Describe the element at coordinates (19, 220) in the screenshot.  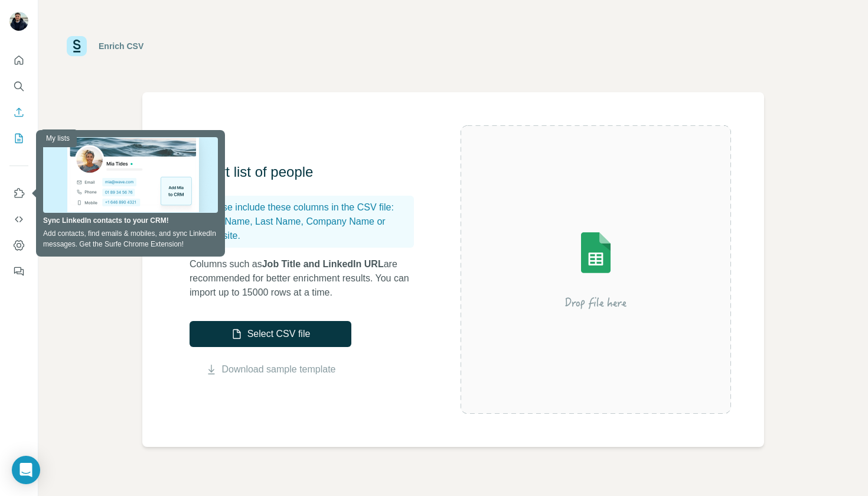
I see `button: Use Surfe API` at that location.